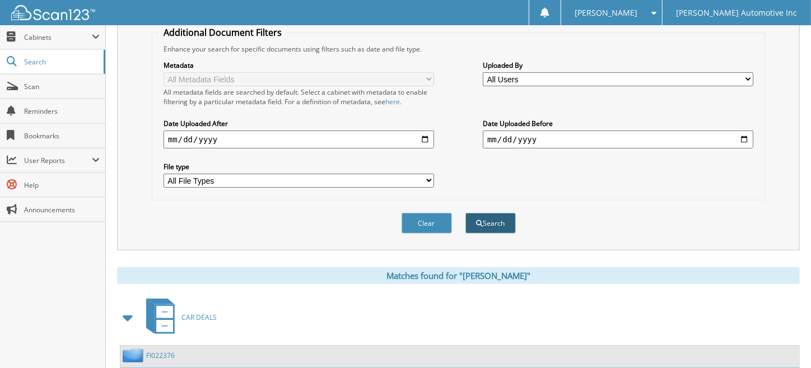 This screenshot has width=811, height=368. Describe the element at coordinates (222, 32) in the screenshot. I see `legend: Additional Document Filters` at that location.